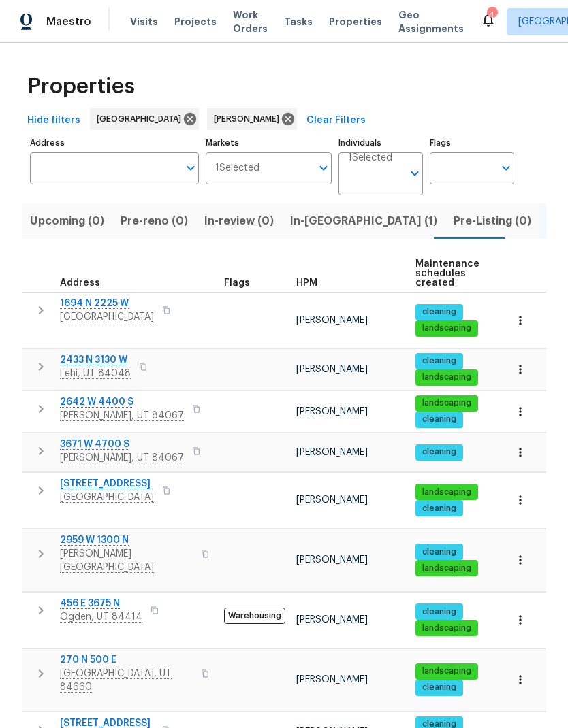 The height and width of the screenshot is (728, 568). Describe the element at coordinates (307, 283) in the screenshot. I see `span: HPM` at that location.